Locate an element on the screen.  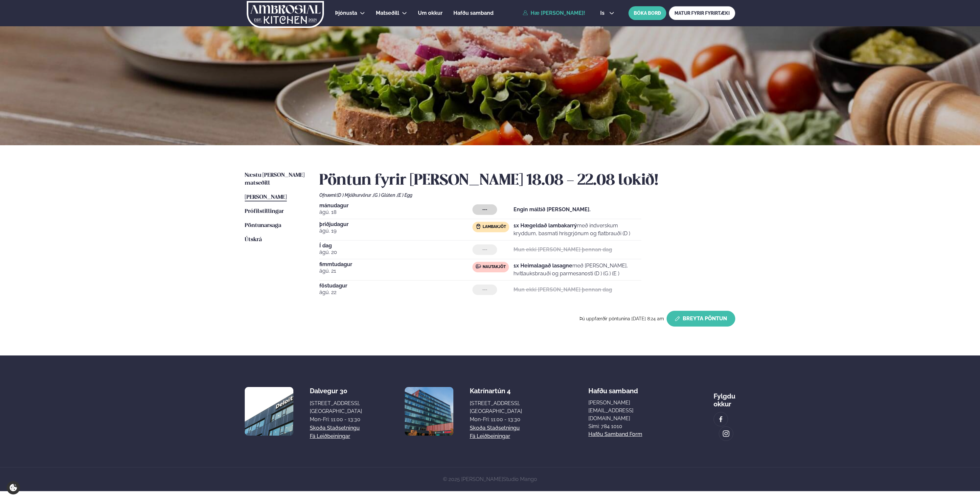
span: þriðjudagur is located at coordinates (396, 225).